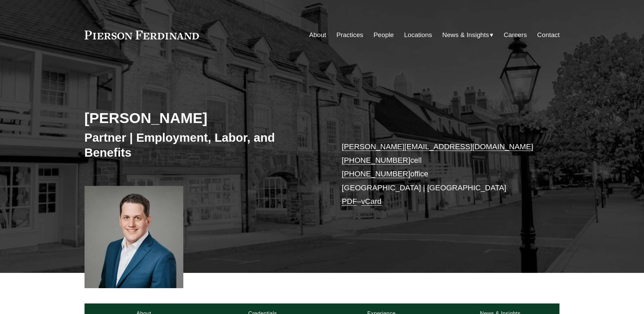  What do you see at coordinates (372, 201) in the screenshot?
I see `a: vCard` at bounding box center [372, 201].